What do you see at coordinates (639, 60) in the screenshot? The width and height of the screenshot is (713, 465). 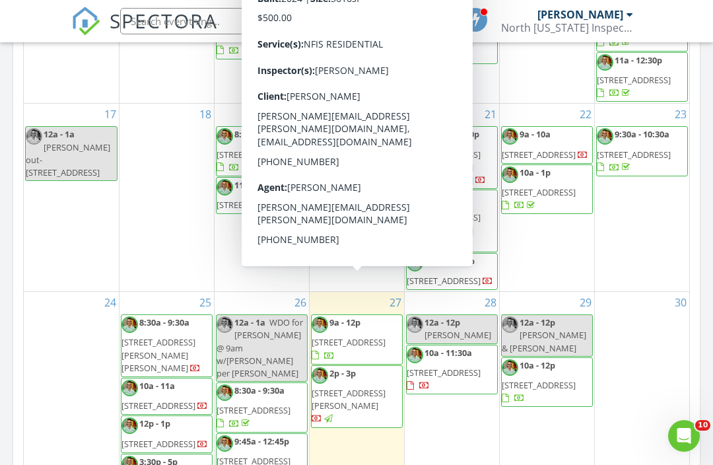 I see `span: 11a - 12:30p` at bounding box center [639, 60].